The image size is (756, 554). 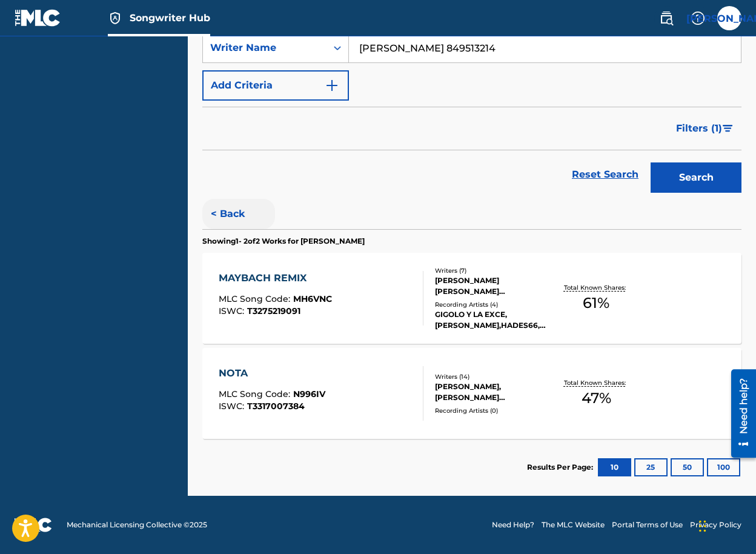 I want to click on div: Drag, so click(x=703, y=526).